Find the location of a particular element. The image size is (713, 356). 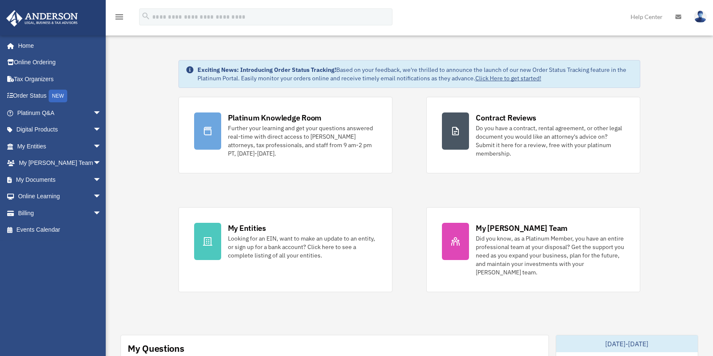

div: My Entities is located at coordinates (247, 228).